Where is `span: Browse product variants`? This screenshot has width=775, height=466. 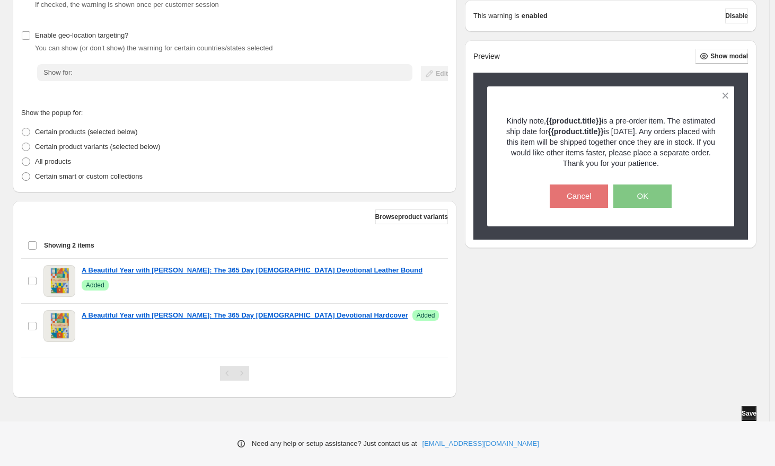
span: Browse product variants is located at coordinates (412, 217).